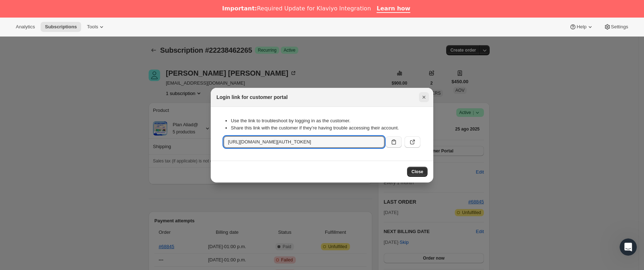 Image resolution: width=644 pixels, height=270 pixels. What do you see at coordinates (25, 27) in the screenshot?
I see `button: Analytics` at bounding box center [25, 27].